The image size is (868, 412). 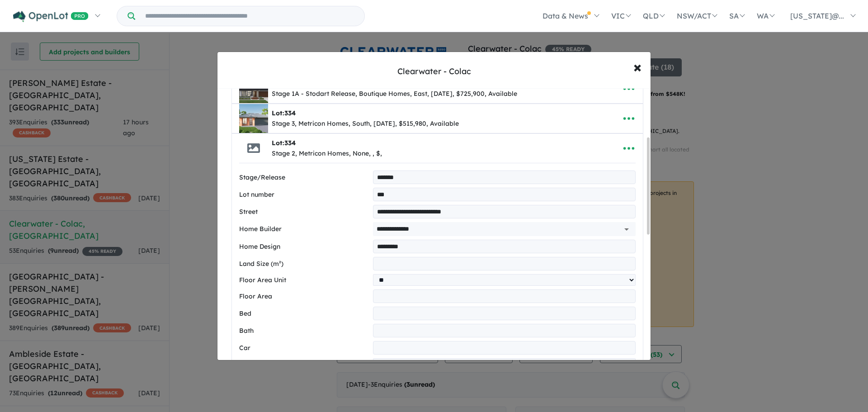 What do you see at coordinates (250, 16) in the screenshot?
I see `input: Try estate name, suburb, builder or developer` at bounding box center [250, 16].